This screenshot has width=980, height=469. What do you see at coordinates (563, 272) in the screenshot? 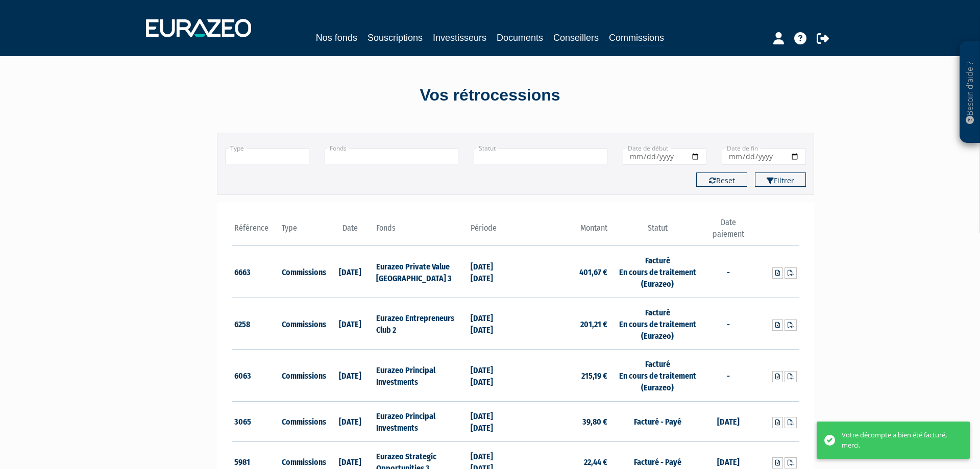
I see `td: 401,67 €` at bounding box center [563, 272].